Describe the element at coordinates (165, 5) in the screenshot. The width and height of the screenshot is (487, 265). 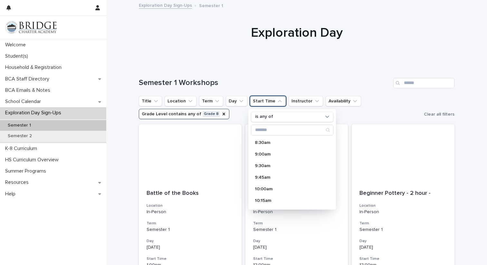
I see `a: Exploration Day Sign-Ups` at that location.